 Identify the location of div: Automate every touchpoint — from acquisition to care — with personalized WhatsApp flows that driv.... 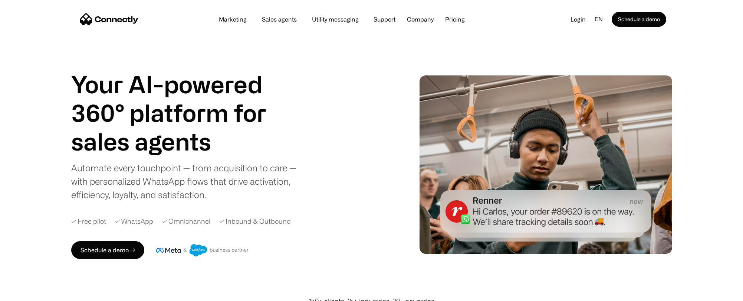
(188, 181).